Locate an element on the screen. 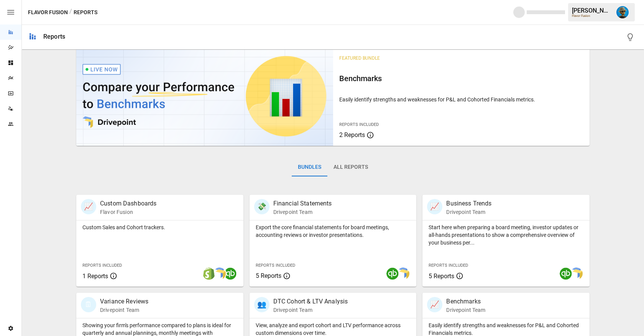  button: Bundles is located at coordinates (309, 167).